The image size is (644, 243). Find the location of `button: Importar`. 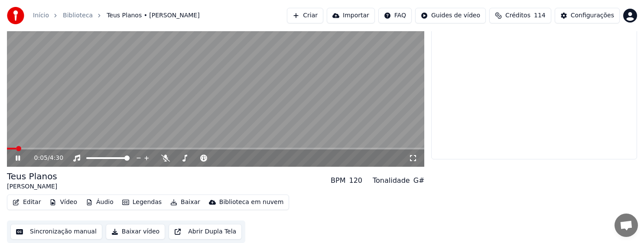

button: Importar is located at coordinates (351, 16).